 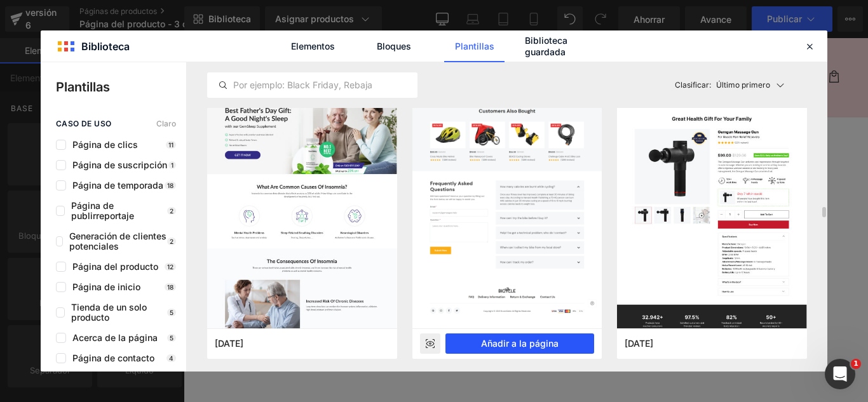 I want to click on font: Cantidad, so click(x=574, y=249).